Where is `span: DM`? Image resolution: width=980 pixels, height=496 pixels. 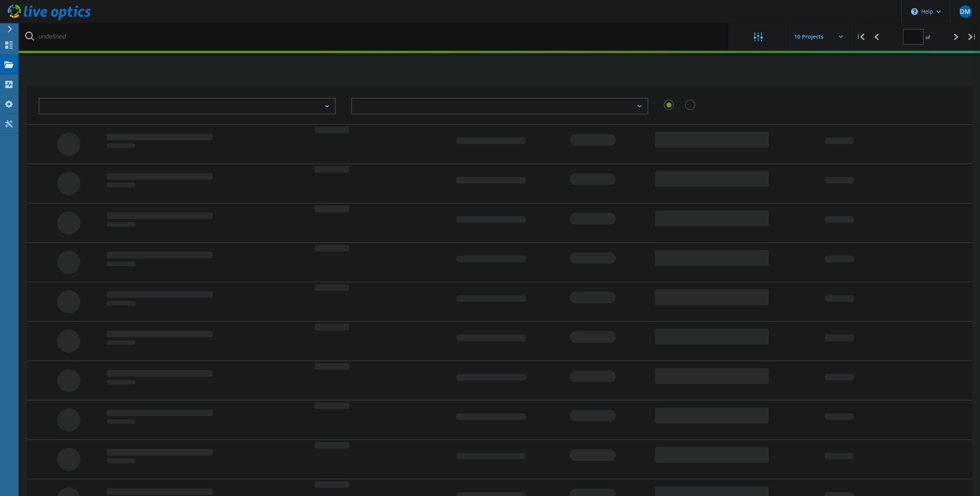
span: DM is located at coordinates (965, 11).